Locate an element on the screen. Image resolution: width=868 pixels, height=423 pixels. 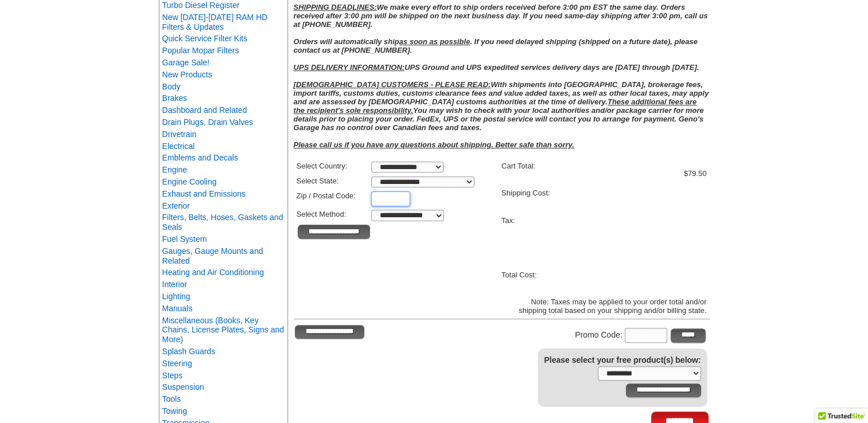
u: SHIPPING DEADLINES: is located at coordinates (335, 7).